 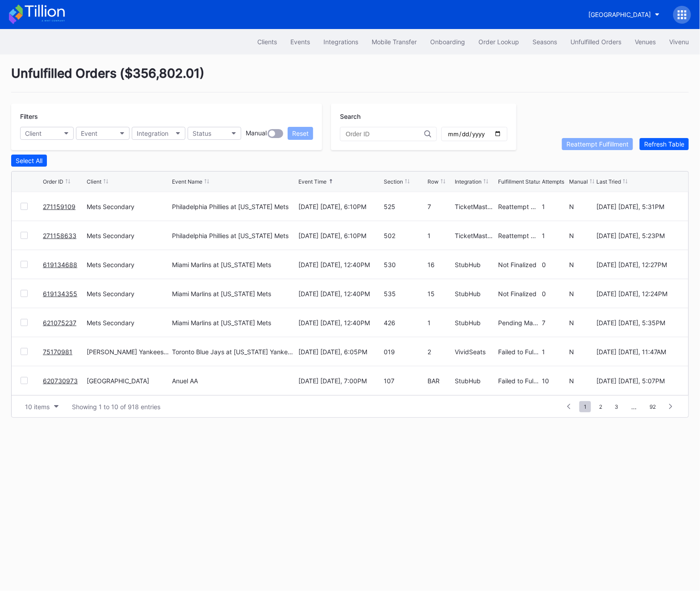 I want to click on div: Vivenu, so click(x=679, y=42).